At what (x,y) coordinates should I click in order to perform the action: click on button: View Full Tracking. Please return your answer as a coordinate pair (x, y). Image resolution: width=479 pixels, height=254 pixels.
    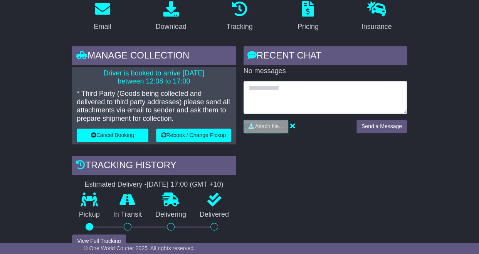
    Looking at the image, I should click on (99, 241).